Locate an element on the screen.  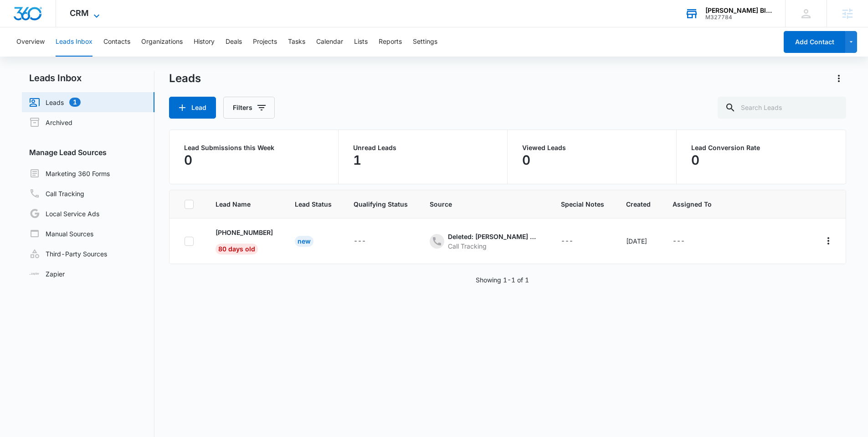
p: Unread Leads is located at coordinates (423, 148).